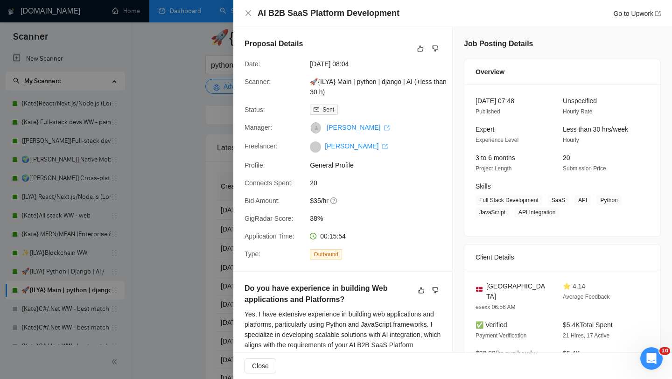  I want to click on span: Profile:, so click(255, 165).